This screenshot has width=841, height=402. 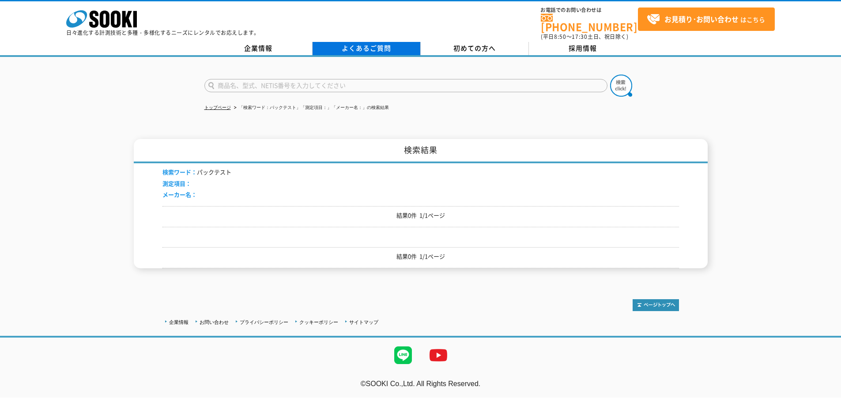 I want to click on strong: お見積り･お問い合わせ, so click(x=702, y=19).